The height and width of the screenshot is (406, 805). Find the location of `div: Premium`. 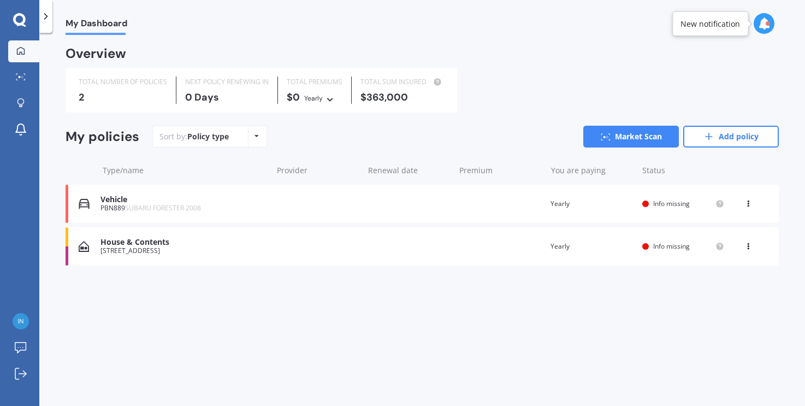

div: Premium is located at coordinates (500, 170).